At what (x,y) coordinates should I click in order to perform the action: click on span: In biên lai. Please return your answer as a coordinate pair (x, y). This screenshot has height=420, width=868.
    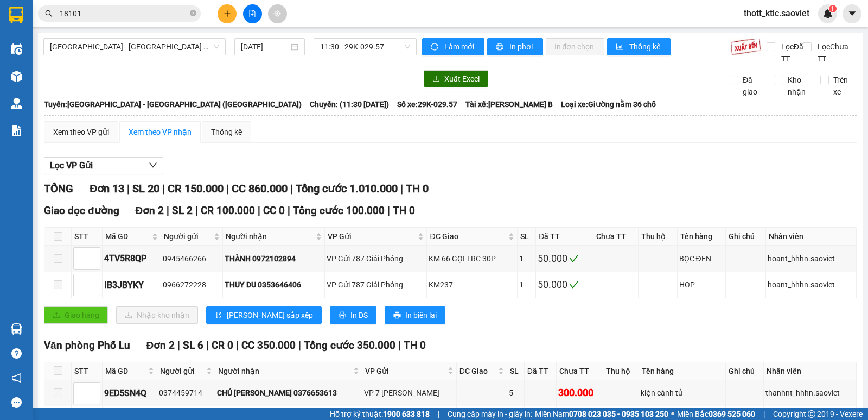
    Looking at the image, I should click on (421, 315).